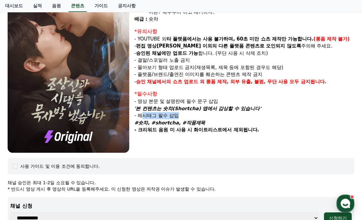 The image size is (362, 220). What do you see at coordinates (170, 123) in the screenshot?
I see `em: #숏챠, #shortcha, #작품제목` at bounding box center [170, 123].